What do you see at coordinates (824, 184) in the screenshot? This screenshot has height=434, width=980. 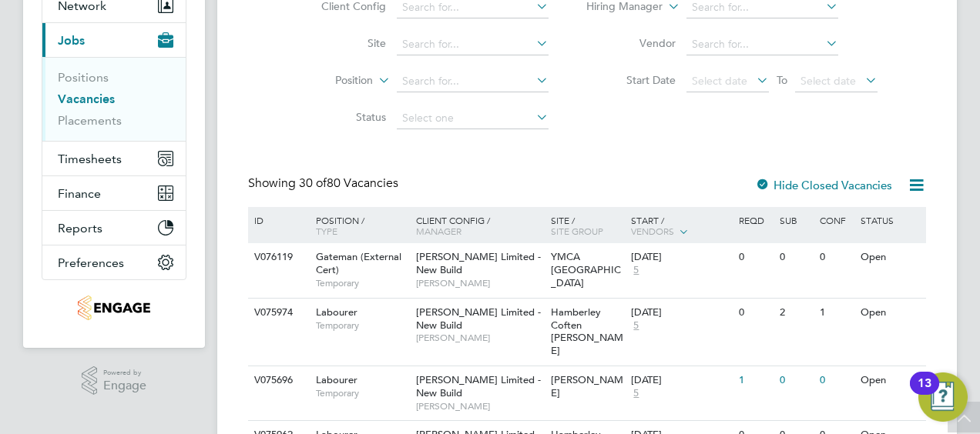 I see `label: Hide Closed Vacancies` at bounding box center [824, 184].